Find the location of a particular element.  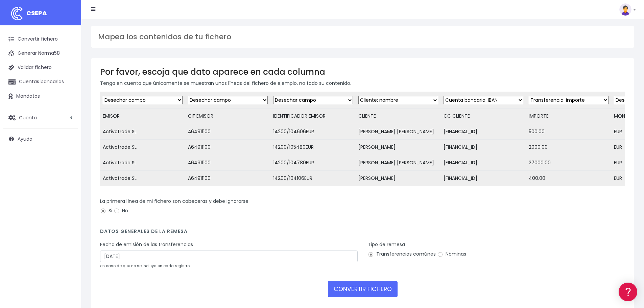

span: CSEPA is located at coordinates (37, 13).